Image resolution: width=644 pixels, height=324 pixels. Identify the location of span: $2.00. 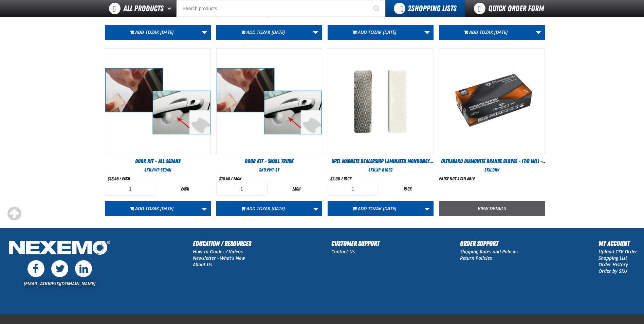
(335, 178).